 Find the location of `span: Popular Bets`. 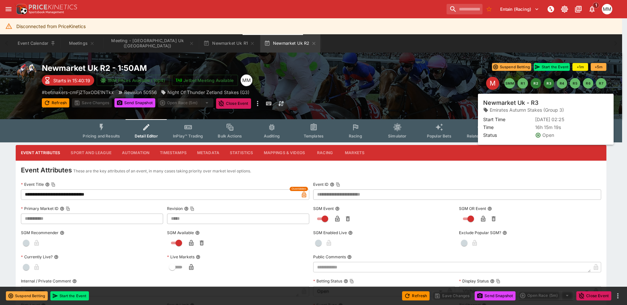

span: Popular Bets is located at coordinates (439, 136).